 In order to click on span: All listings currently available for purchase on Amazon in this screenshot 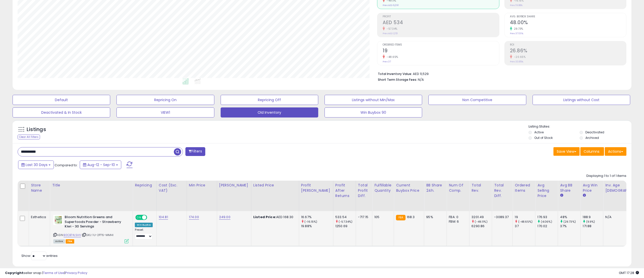, I will do `click(59, 241)`.